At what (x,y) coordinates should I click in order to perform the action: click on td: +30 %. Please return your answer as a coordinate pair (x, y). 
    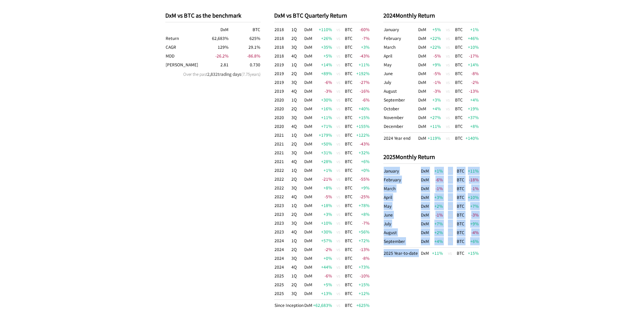
    Looking at the image, I should click on (323, 100).